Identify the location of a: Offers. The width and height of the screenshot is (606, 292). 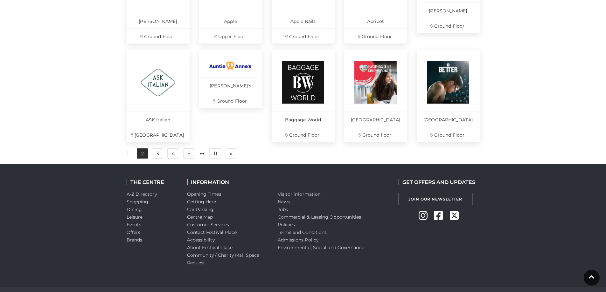
(134, 232).